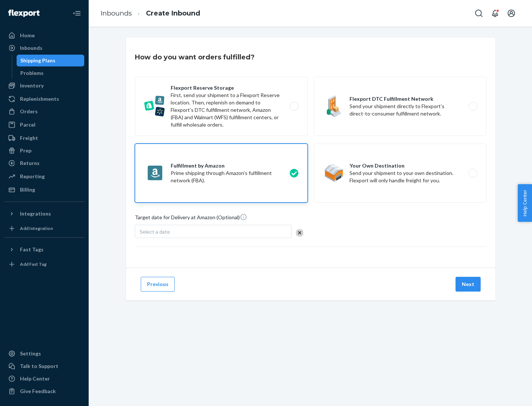 The width and height of the screenshot is (532, 406). I want to click on img: Flexport logo, so click(24, 13).